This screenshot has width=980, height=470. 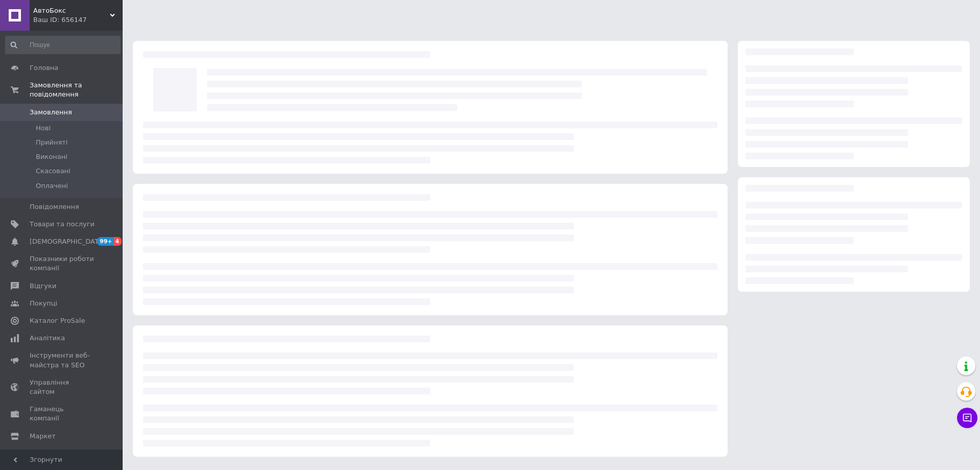 I want to click on span: Налаштування, so click(x=56, y=454).